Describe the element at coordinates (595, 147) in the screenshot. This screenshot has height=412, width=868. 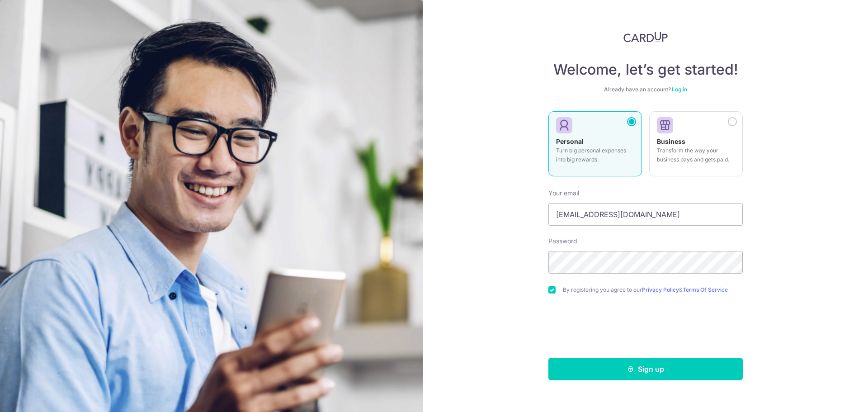
I see `a: Personal Turn big personal expenses into big rewards.` at that location.